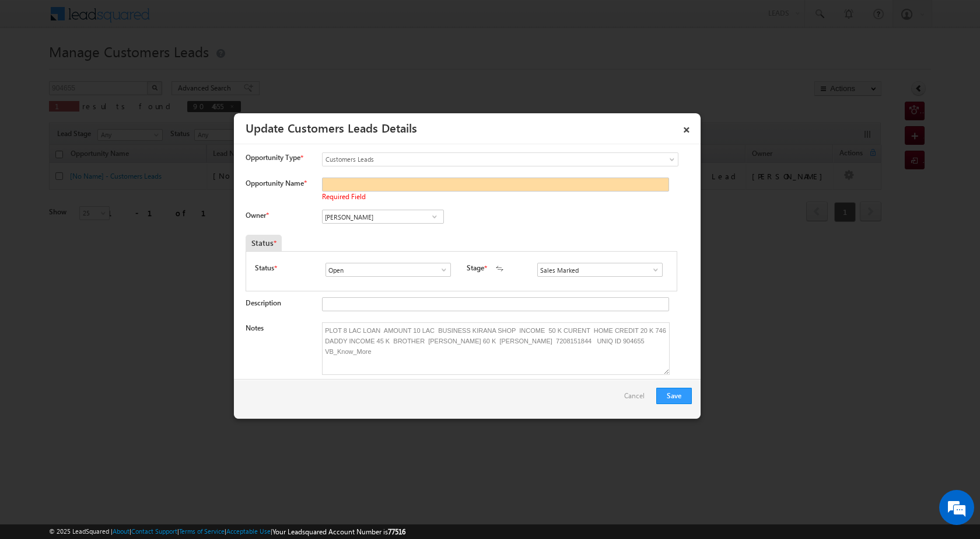 The width and height of the screenshot is (980, 539). I want to click on em: Start Chat, so click(185, 367).